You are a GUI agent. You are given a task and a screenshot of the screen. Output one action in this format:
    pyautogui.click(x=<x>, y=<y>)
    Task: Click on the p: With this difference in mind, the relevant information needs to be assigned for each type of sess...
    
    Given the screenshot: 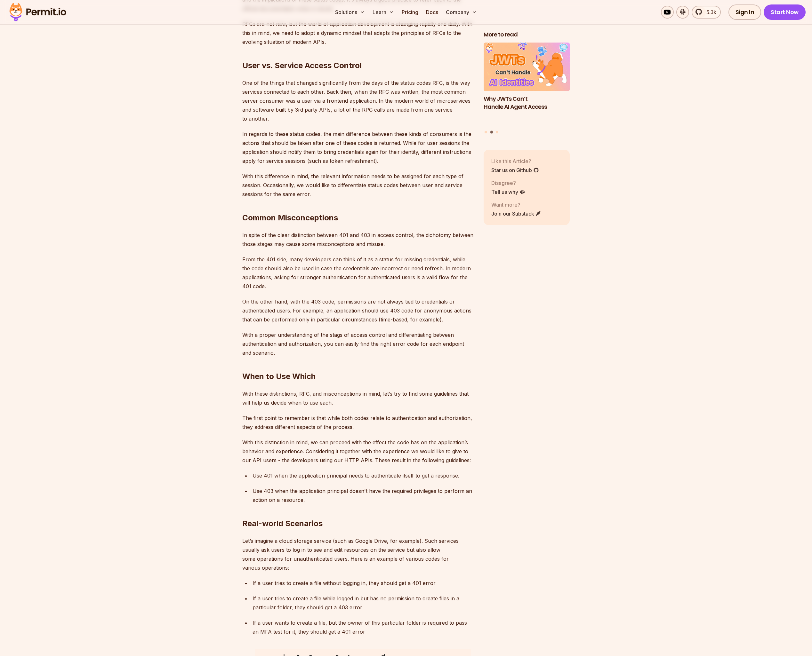 What is the action you would take?
    pyautogui.click(x=358, y=185)
    